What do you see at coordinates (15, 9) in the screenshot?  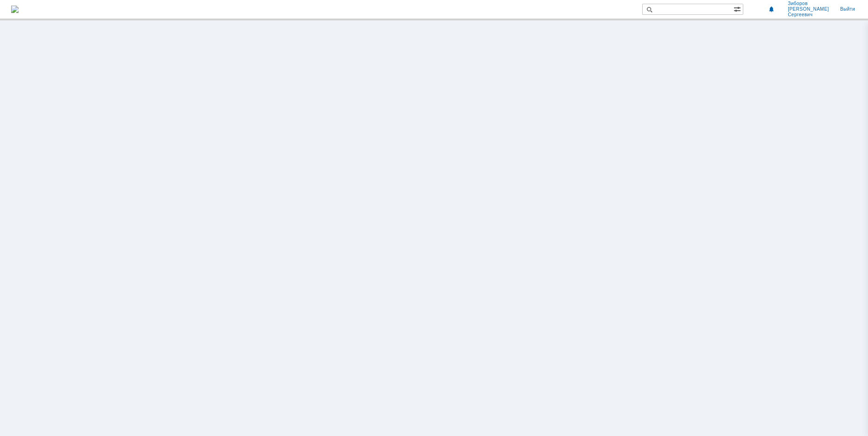 I see `a: Перейти на домашнюю страницу` at bounding box center [15, 9].